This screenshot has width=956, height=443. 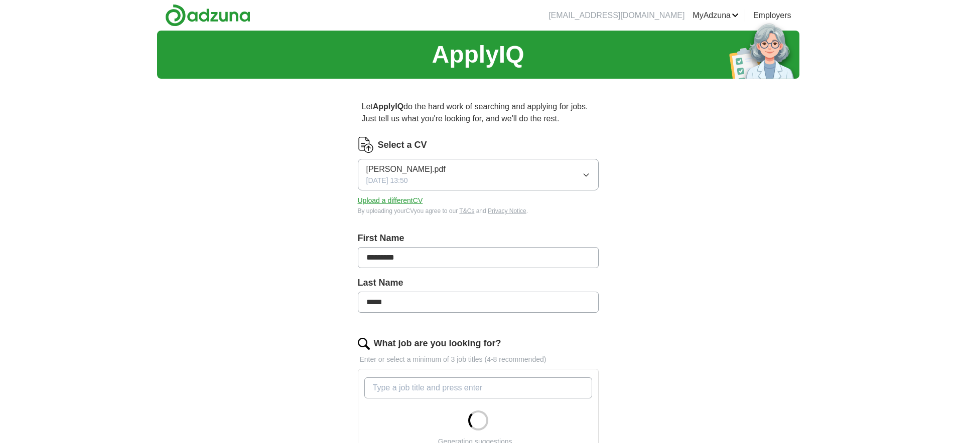 What do you see at coordinates (507, 211) in the screenshot?
I see `a: Privacy Notice` at bounding box center [507, 211].